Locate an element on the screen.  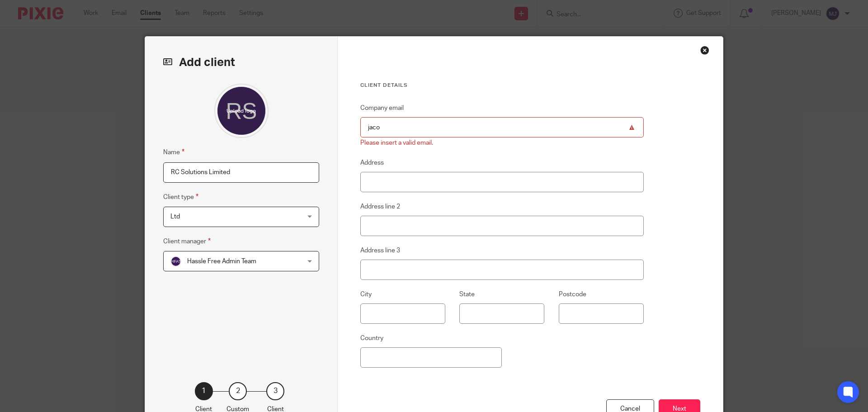
div: Close this dialog window is located at coordinates (705, 50).